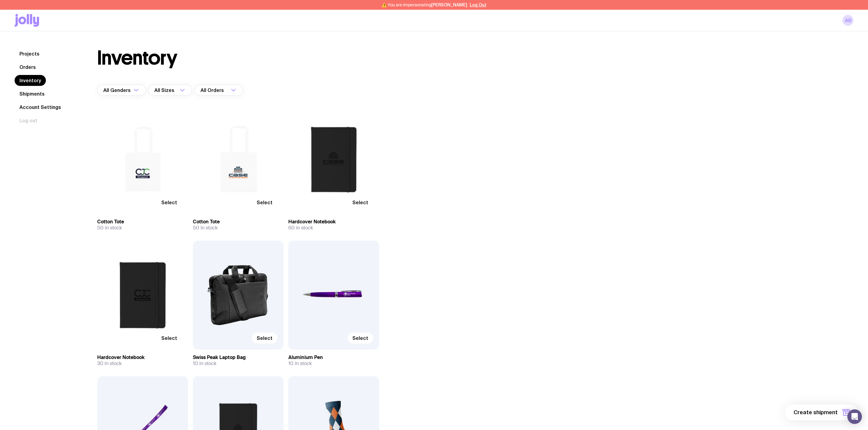 Image resolution: width=868 pixels, height=430 pixels. I want to click on h3: Swiss Peak Laptop Bag, so click(238, 358).